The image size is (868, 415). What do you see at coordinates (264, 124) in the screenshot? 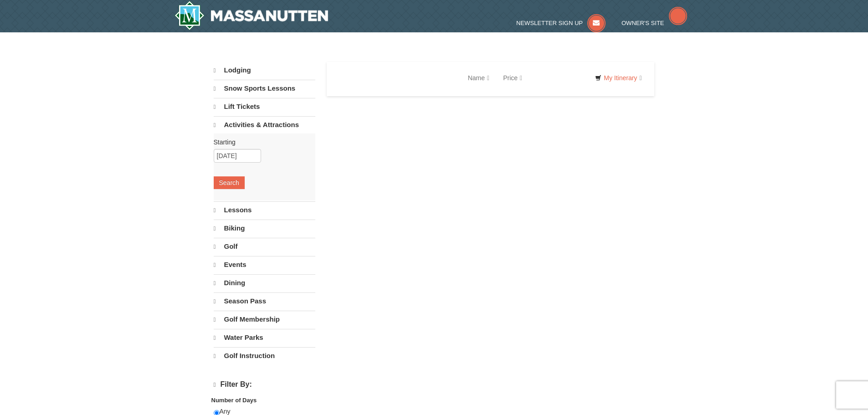
I see `a: Activities & Attractions` at bounding box center [264, 124].